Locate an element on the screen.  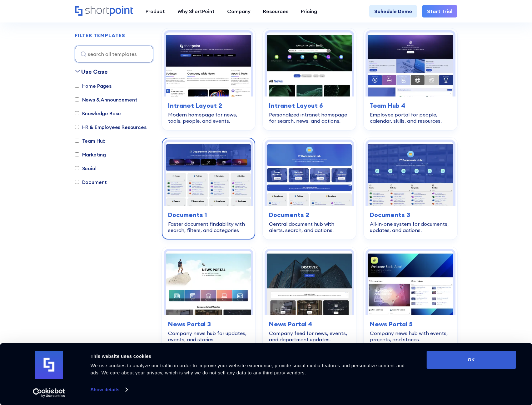
h3: News Portal 3 is located at coordinates (209, 324).